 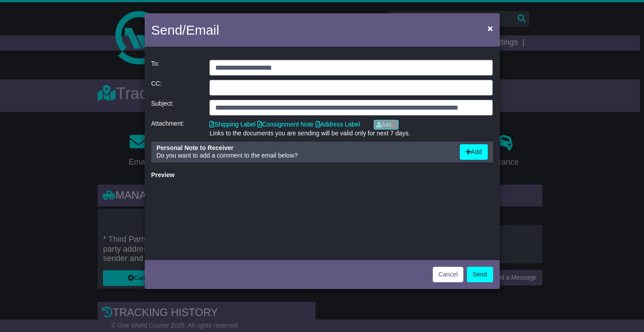 What do you see at coordinates (176, 67) in the screenshot?
I see `div: To:` at bounding box center [176, 67].